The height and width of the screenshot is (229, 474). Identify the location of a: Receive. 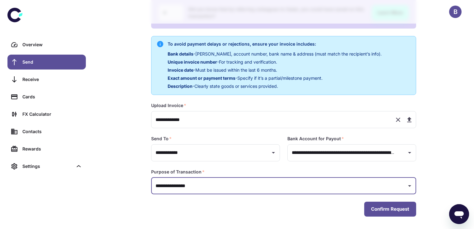
(47, 80).